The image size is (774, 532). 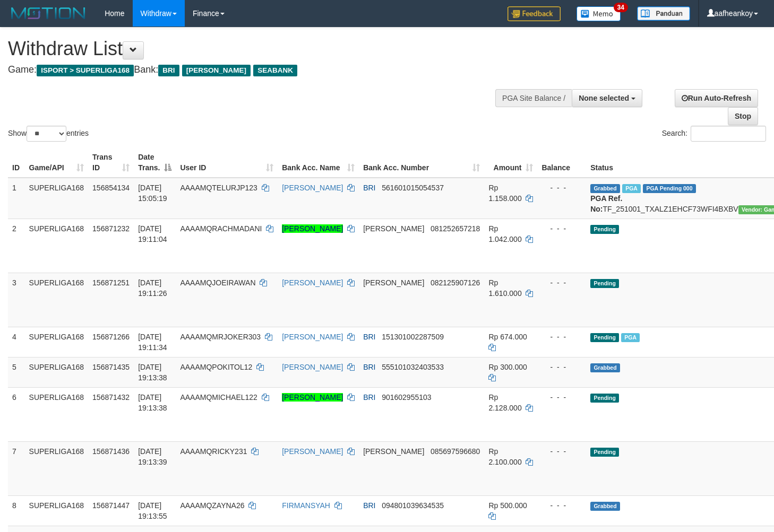 I want to click on button: None selected, so click(x=606, y=98).